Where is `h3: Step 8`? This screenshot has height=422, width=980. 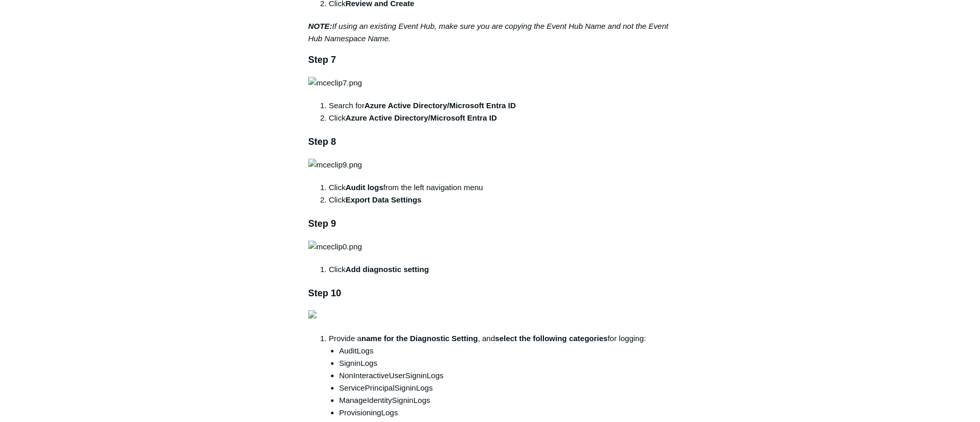
h3: Step 8 is located at coordinates (490, 141).